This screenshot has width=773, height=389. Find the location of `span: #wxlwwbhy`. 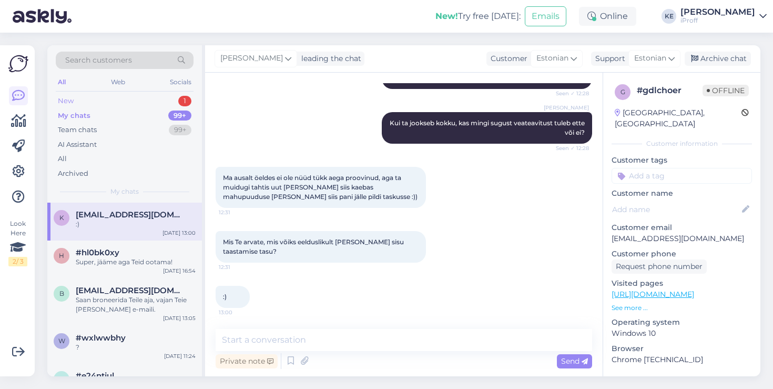

span: #wxlwwbhy is located at coordinates (100, 338).